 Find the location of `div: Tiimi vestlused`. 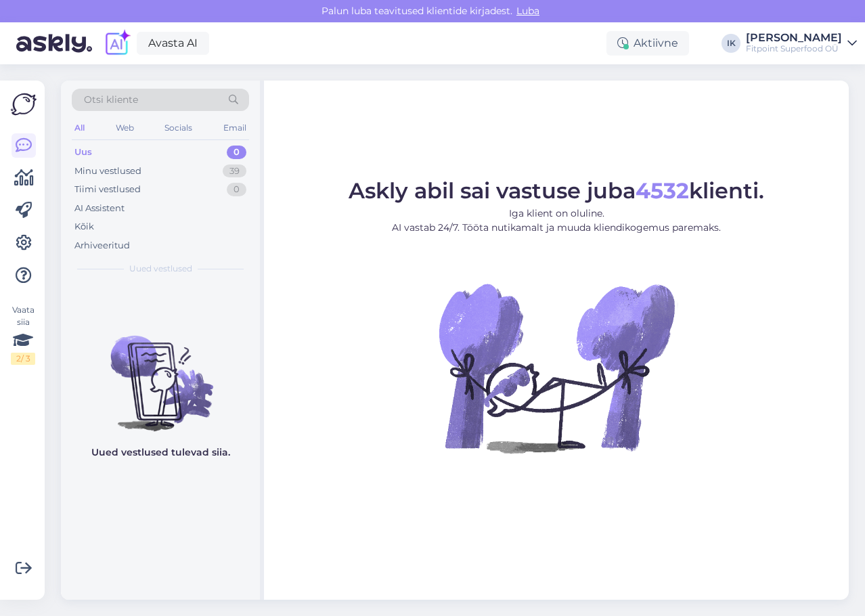

div: Tiimi vestlused is located at coordinates (108, 189).